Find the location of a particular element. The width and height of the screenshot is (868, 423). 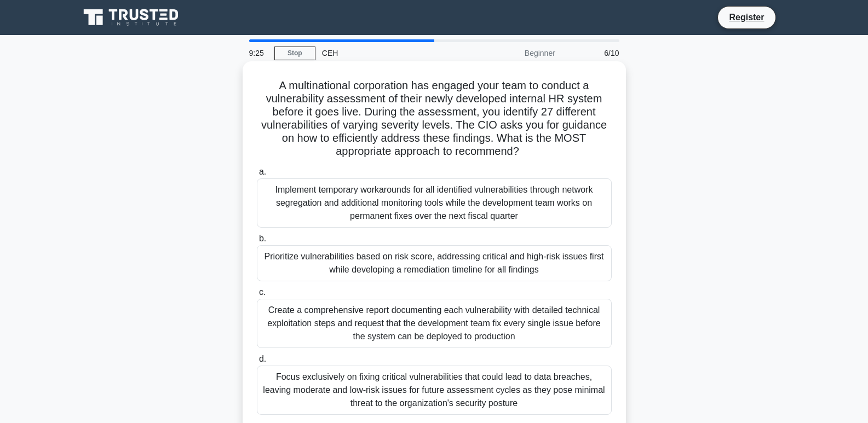

div: 6/10 is located at coordinates (594, 53).